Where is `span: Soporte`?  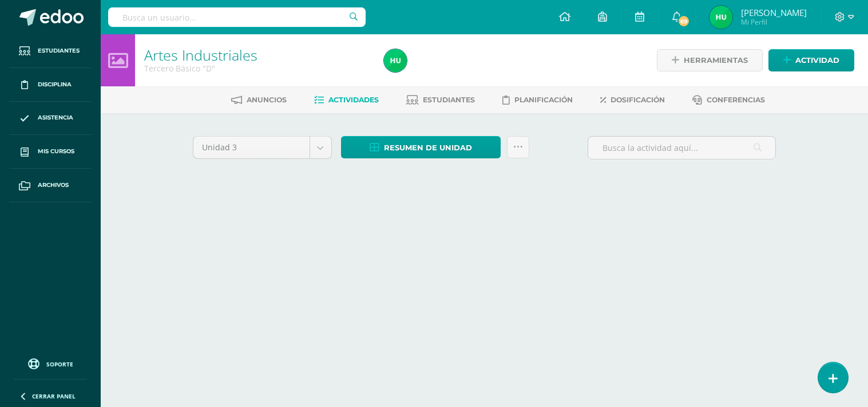
span: Soporte is located at coordinates (60, 364).